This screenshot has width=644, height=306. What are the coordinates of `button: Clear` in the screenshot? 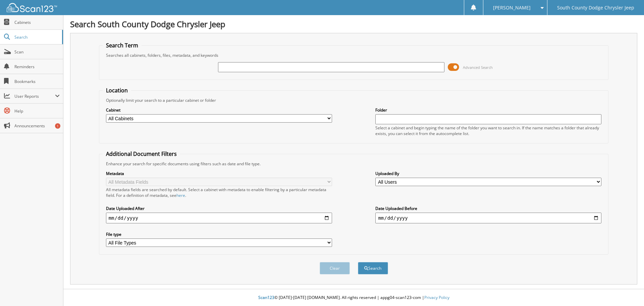 It's located at (334, 268).